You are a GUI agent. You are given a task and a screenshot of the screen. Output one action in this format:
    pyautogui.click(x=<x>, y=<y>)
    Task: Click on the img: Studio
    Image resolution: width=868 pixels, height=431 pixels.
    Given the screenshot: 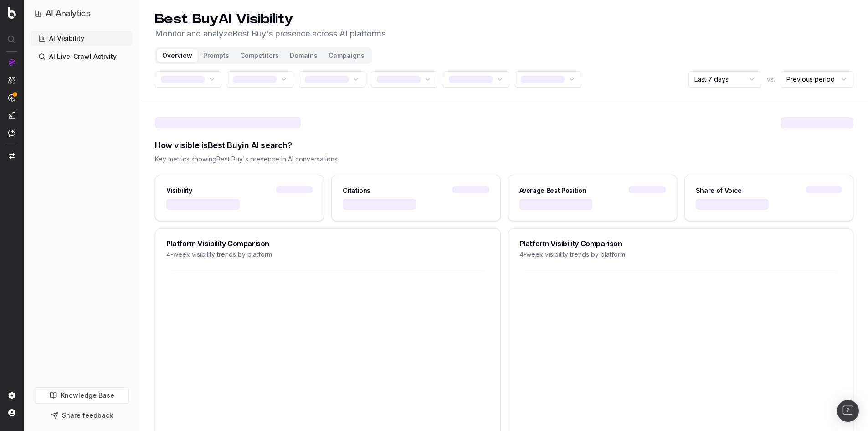 What is the action you would take?
    pyautogui.click(x=12, y=116)
    